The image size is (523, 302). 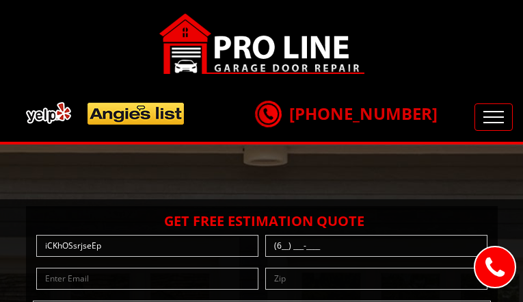 I want to click on img: add.png, so click(x=105, y=113).